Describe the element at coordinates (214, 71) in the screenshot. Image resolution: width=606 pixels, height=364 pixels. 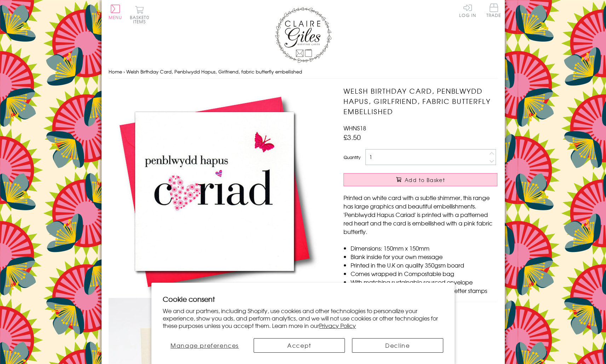
I see `span: Welsh Birthday Card, Penblwydd Hapus, Girlfriend, fabric butterfly embellished` at that location.